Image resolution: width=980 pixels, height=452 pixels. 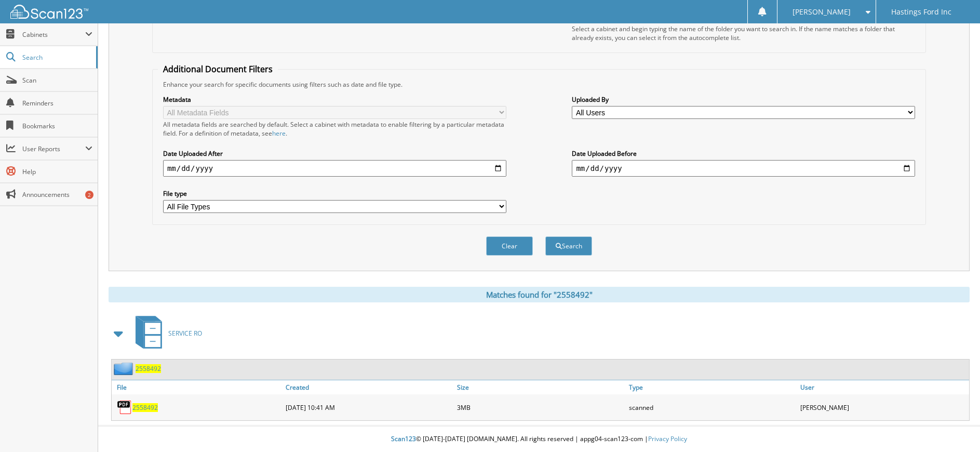 I want to click on a: Created, so click(x=369, y=387).